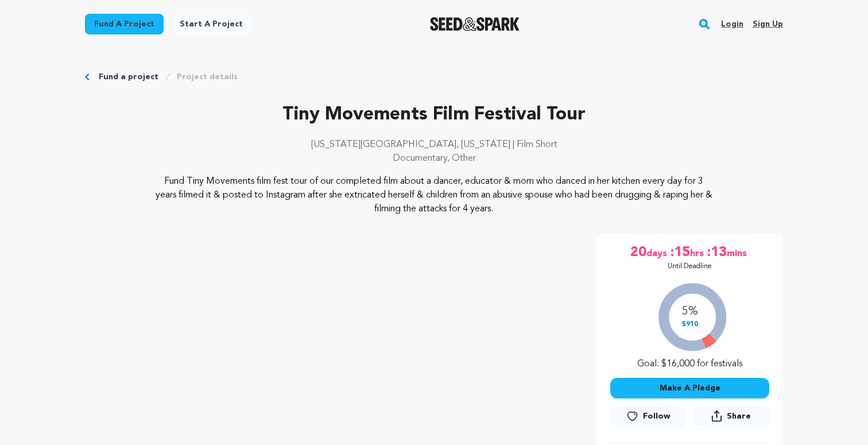  Describe the element at coordinates (658, 253) in the screenshot. I see `span: days` at that location.